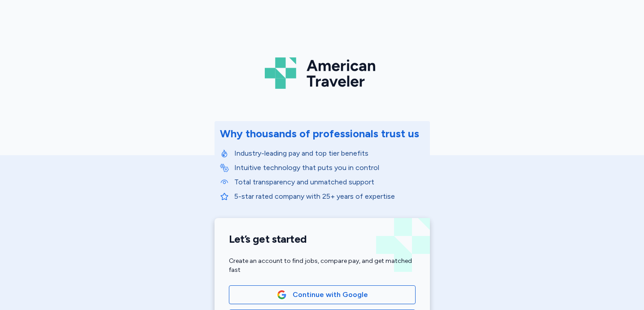 The height and width of the screenshot is (310, 644). What do you see at coordinates (282, 295) in the screenshot?
I see `img: Google Logo` at bounding box center [282, 295].